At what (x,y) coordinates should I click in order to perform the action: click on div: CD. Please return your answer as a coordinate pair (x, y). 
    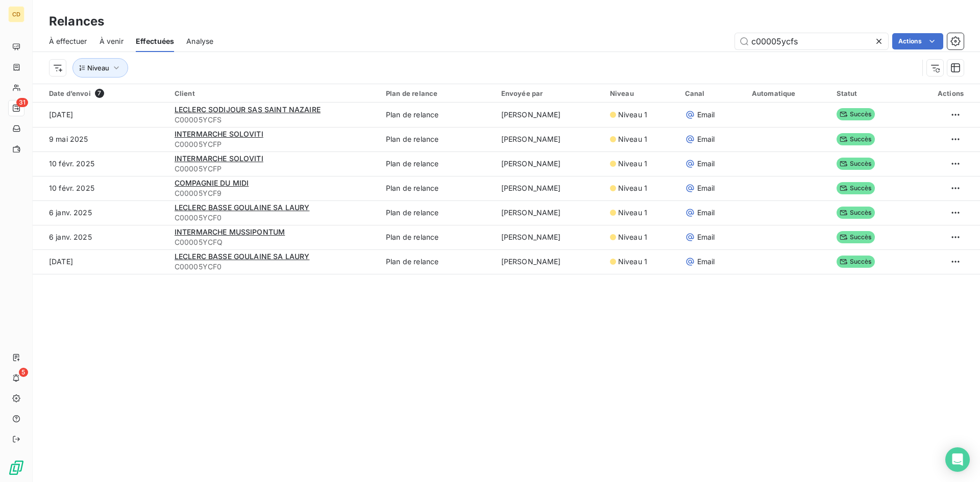
    Looking at the image, I should click on (16, 14).